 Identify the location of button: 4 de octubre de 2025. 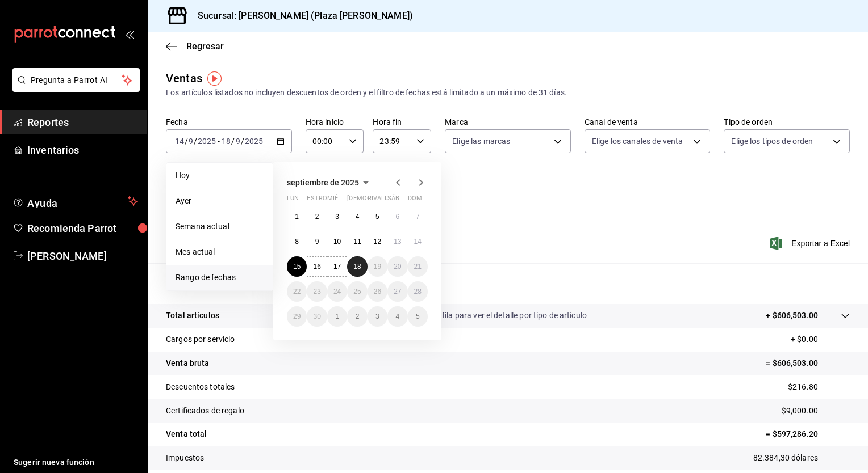
(397, 317).